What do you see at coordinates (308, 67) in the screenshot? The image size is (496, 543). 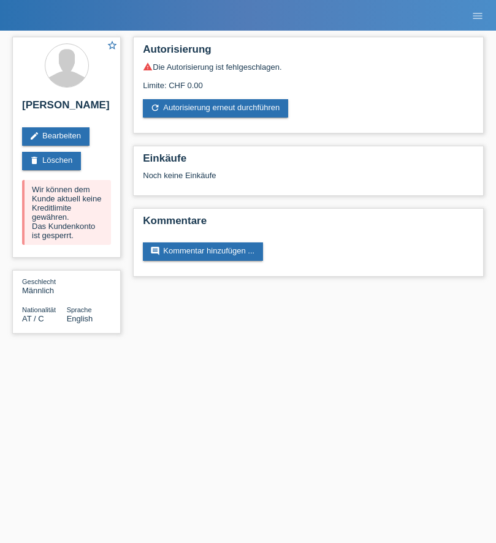 I see `div: Die Autorisierung ist fehlgeschlagen.` at bounding box center [308, 67].